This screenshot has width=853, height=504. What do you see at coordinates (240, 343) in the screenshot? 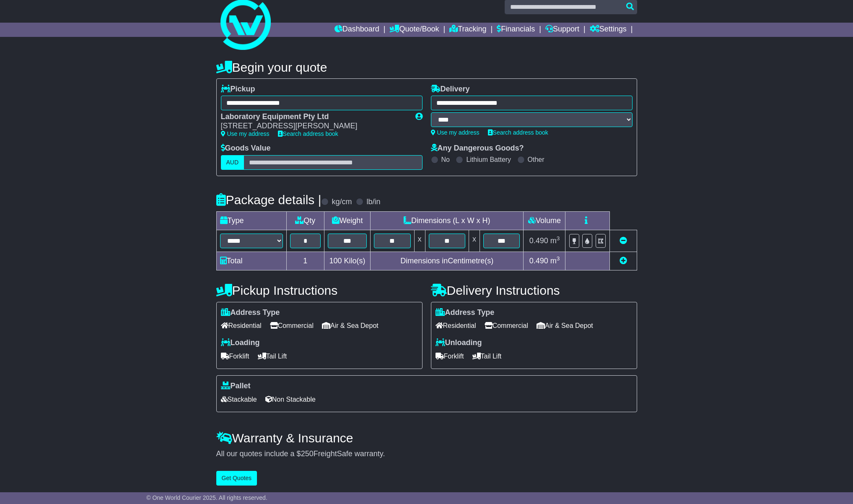
I see `label: Loading` at bounding box center [240, 343].